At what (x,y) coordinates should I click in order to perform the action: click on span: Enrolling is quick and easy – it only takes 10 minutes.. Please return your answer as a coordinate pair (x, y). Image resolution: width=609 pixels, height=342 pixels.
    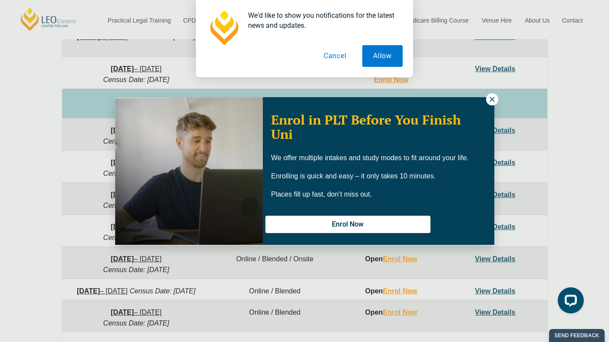
    Looking at the image, I should click on (353, 176).